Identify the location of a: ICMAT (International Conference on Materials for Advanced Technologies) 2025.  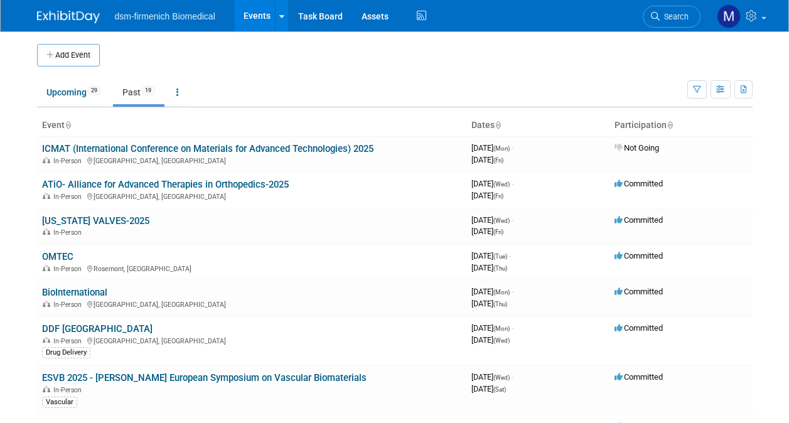
(208, 149).